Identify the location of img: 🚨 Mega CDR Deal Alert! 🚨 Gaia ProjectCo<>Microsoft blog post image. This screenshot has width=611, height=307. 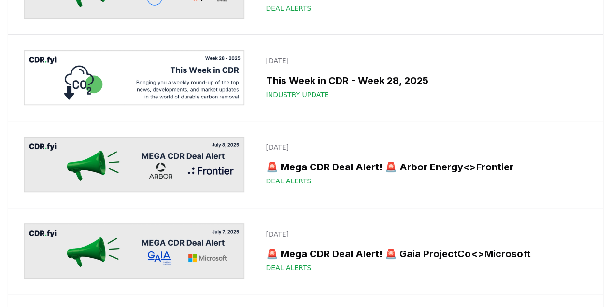
(134, 251).